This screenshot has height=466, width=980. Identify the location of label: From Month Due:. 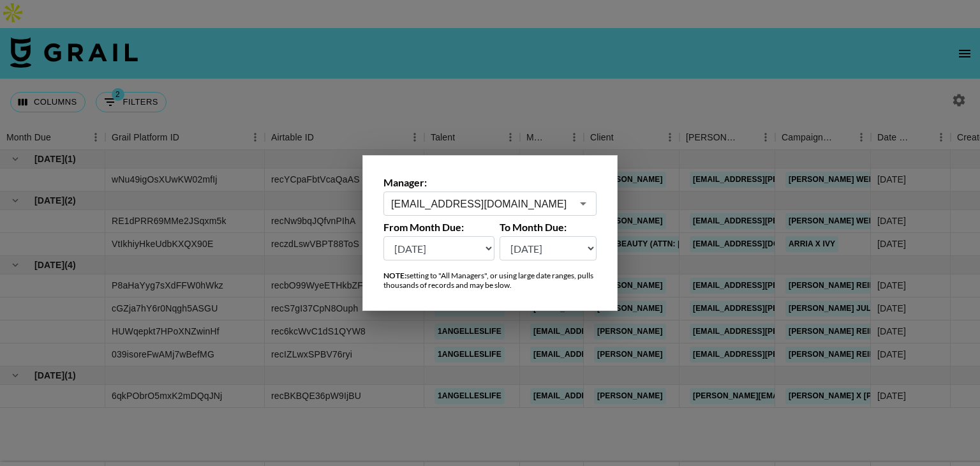
(439, 227).